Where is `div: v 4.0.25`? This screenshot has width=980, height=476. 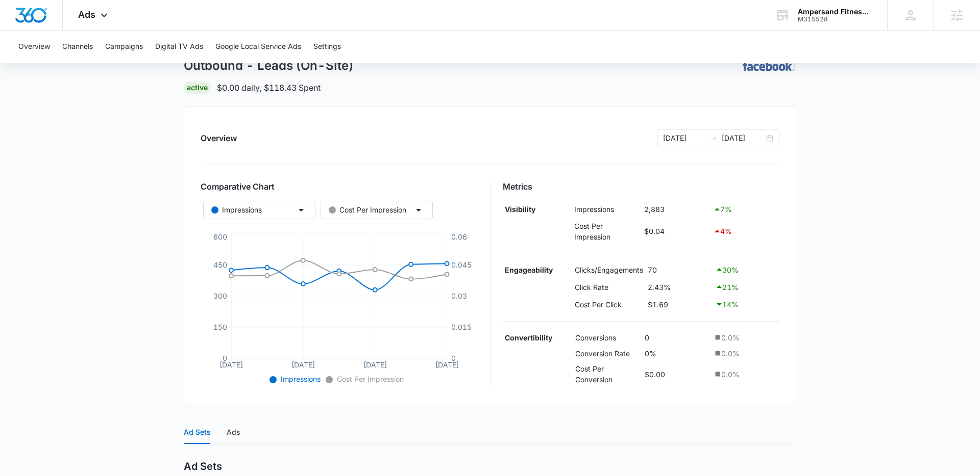 div: v 4.0.25 is located at coordinates (39, 21).